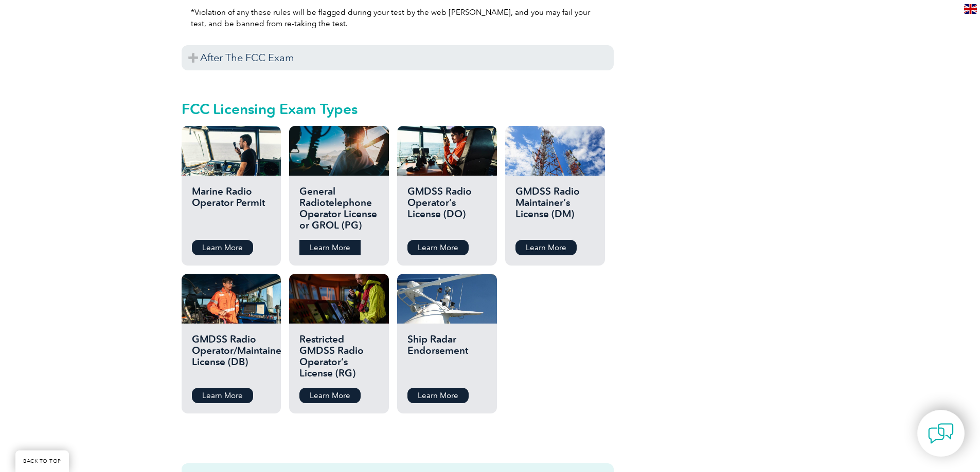 The height and width of the screenshot is (472, 980). Describe the element at coordinates (398, 57) in the screenshot. I see `h3: After The FCC Exam` at that location.